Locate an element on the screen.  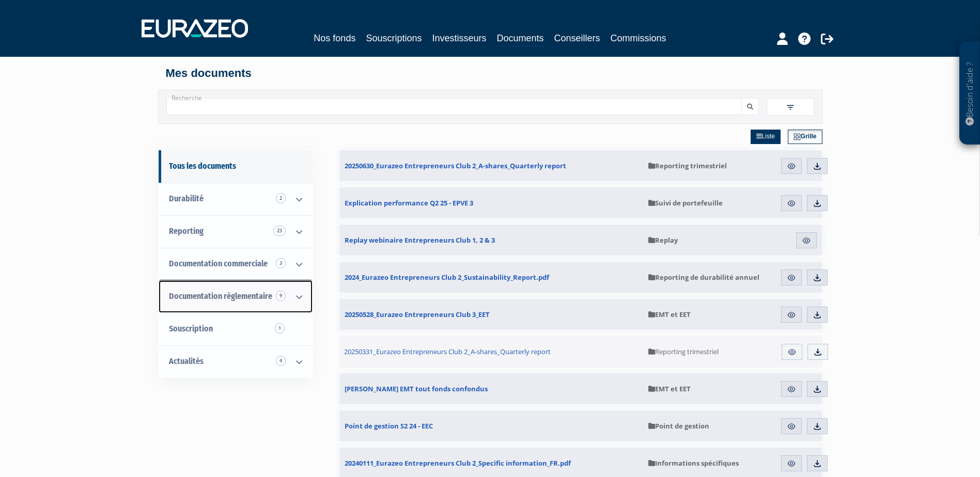
span: Point de gestion S2 24 - EEC is located at coordinates (389, 426).